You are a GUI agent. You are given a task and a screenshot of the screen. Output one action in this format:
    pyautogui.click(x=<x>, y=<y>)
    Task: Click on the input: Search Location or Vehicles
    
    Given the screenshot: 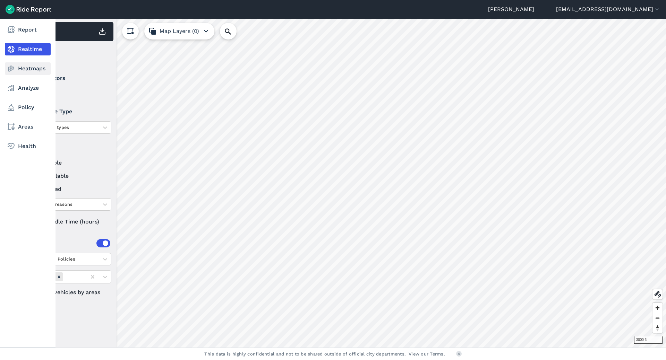 What is the action you would take?
    pyautogui.click(x=234, y=31)
    